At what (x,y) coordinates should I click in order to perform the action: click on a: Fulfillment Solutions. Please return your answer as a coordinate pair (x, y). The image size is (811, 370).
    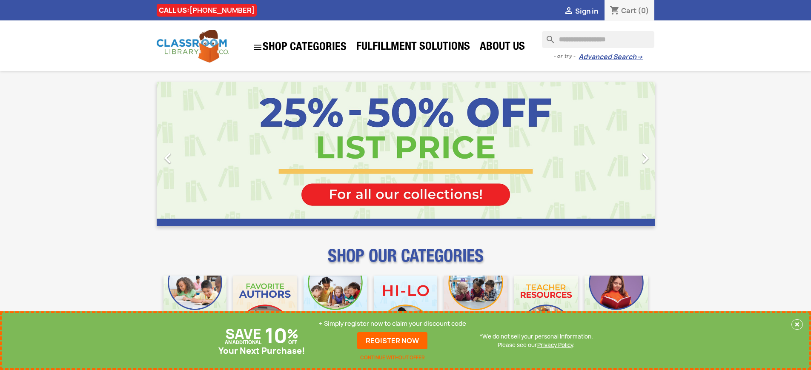
    Looking at the image, I should click on (413, 48).